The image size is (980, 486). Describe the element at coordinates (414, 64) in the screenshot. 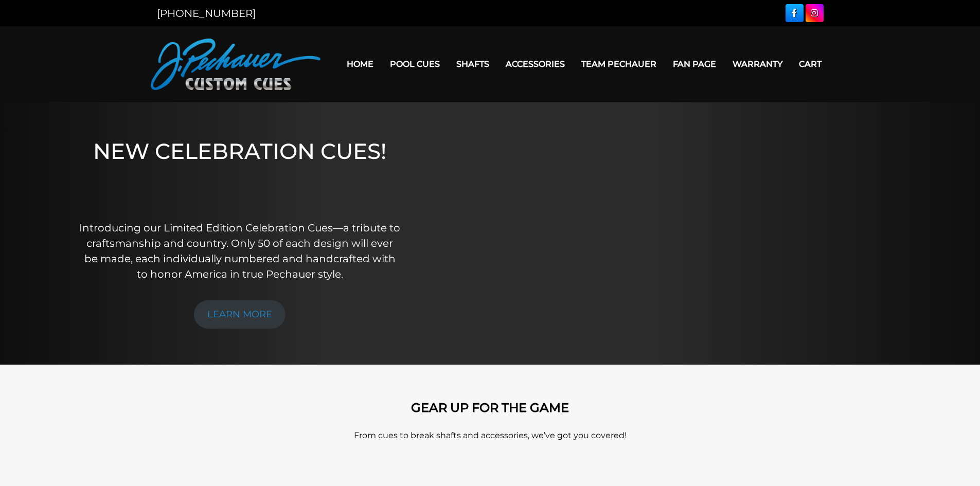

I see `a: Pool Cues` at that location.